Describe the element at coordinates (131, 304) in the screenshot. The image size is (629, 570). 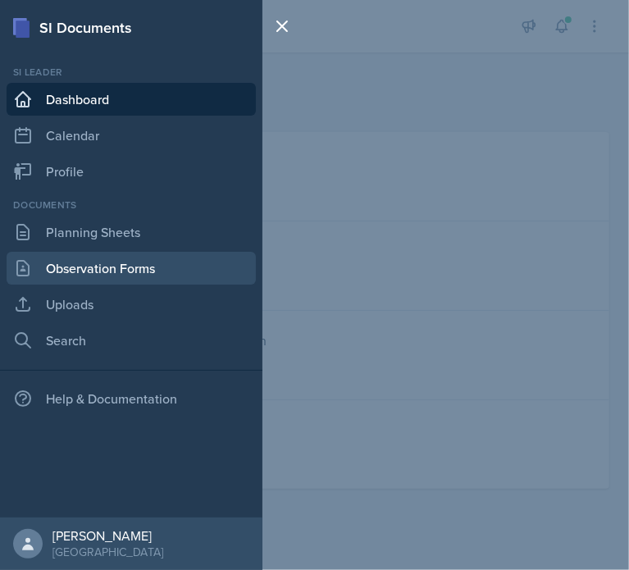
I see `a: Uploads` at that location.